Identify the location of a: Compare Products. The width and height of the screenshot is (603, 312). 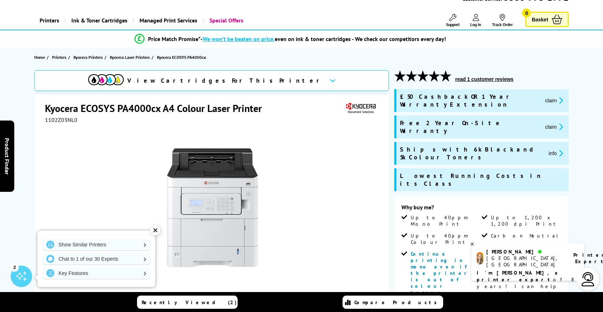
(393, 302).